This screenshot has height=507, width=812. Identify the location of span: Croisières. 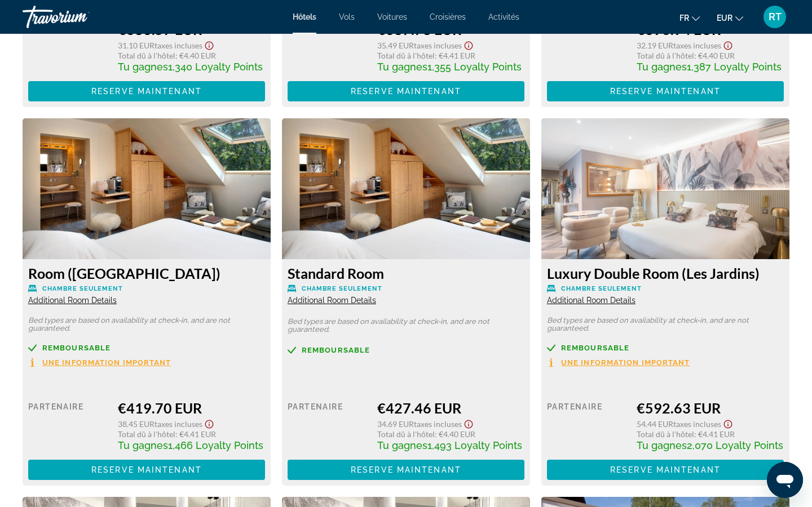
(448, 17).